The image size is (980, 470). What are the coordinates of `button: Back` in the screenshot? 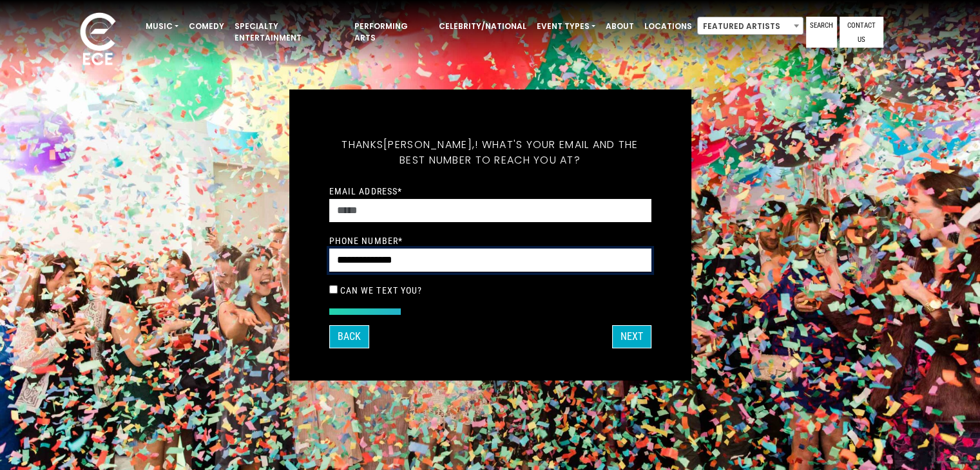 It's located at (349, 337).